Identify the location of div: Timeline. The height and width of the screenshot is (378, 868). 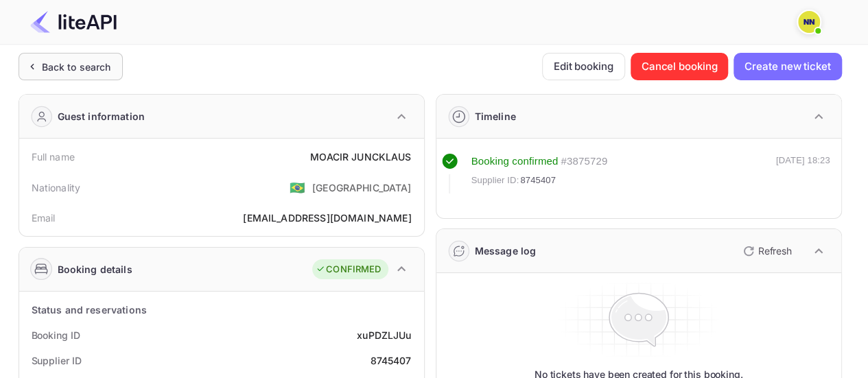
(495, 116).